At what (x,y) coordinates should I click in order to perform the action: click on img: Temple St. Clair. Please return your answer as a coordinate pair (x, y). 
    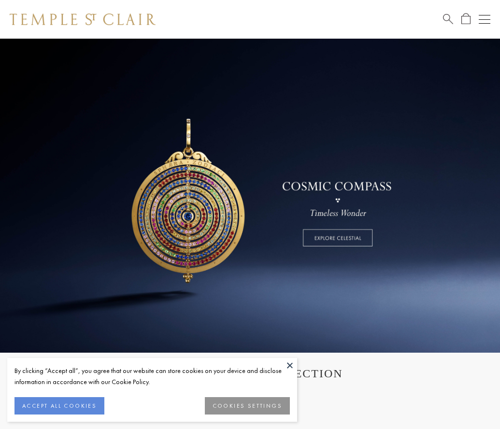
    Looking at the image, I should click on (83, 19).